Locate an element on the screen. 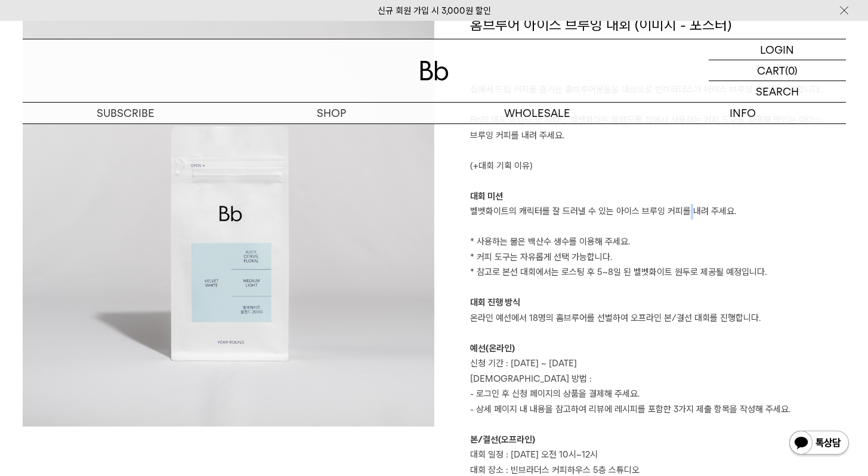 The height and width of the screenshot is (476, 868). p: CART is located at coordinates (770, 70).